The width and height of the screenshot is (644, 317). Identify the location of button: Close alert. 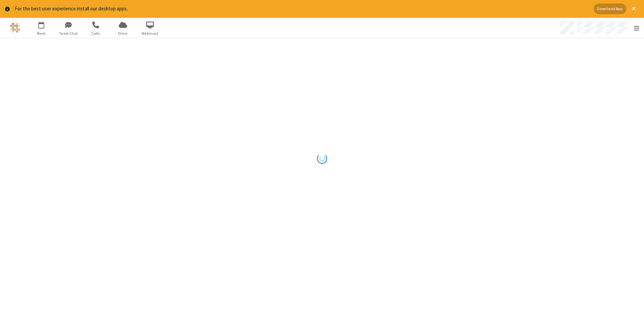
(633, 9).